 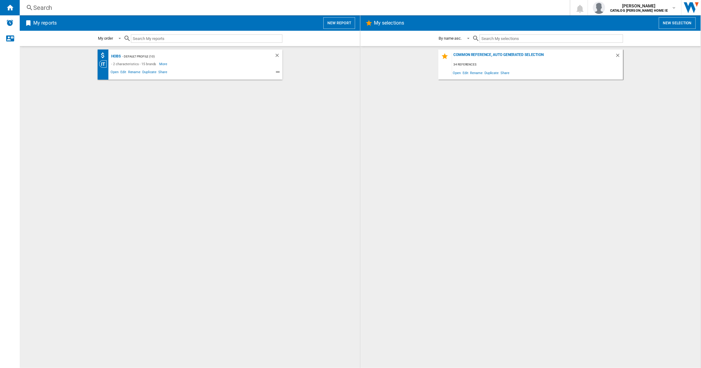 What do you see at coordinates (106, 38) in the screenshot?
I see `div: My order` at bounding box center [106, 38].